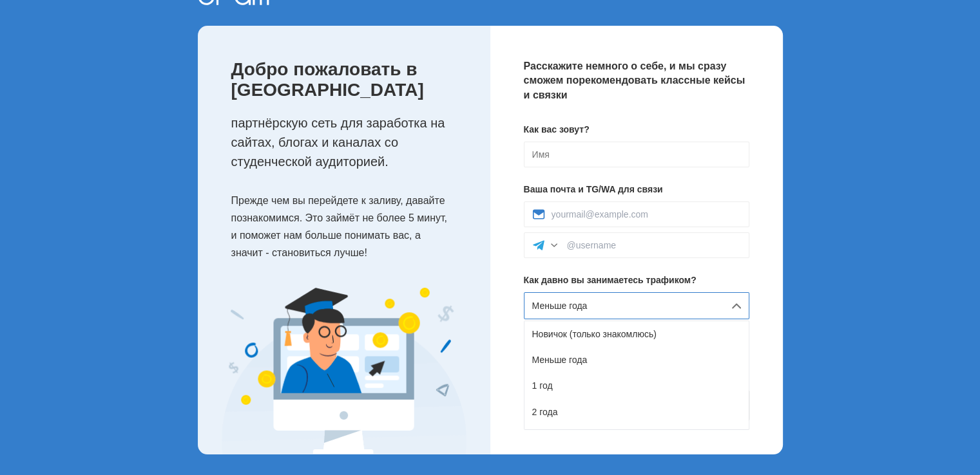  Describe the element at coordinates (636, 334) in the screenshot. I see `div: Новичок (только знакомлюсь)` at that location.